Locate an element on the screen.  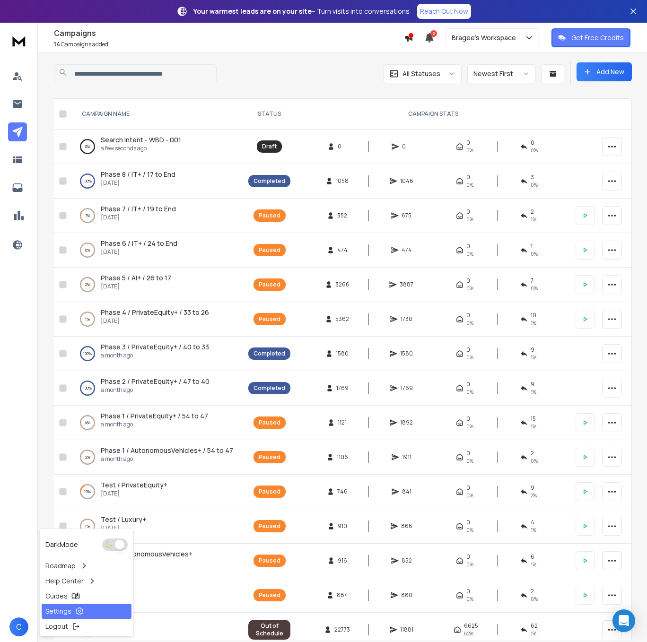
a: Help Center is located at coordinates (87, 581).